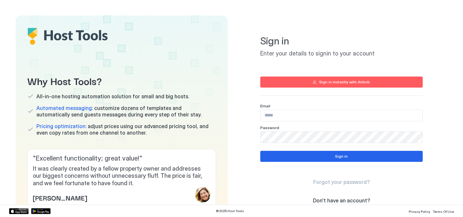 This screenshot has width=463, height=217. I want to click on a: Privacy Policy, so click(419, 211).